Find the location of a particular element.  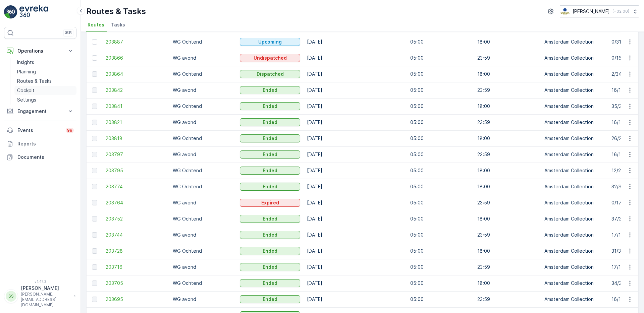

a: Planning is located at coordinates (45, 72).